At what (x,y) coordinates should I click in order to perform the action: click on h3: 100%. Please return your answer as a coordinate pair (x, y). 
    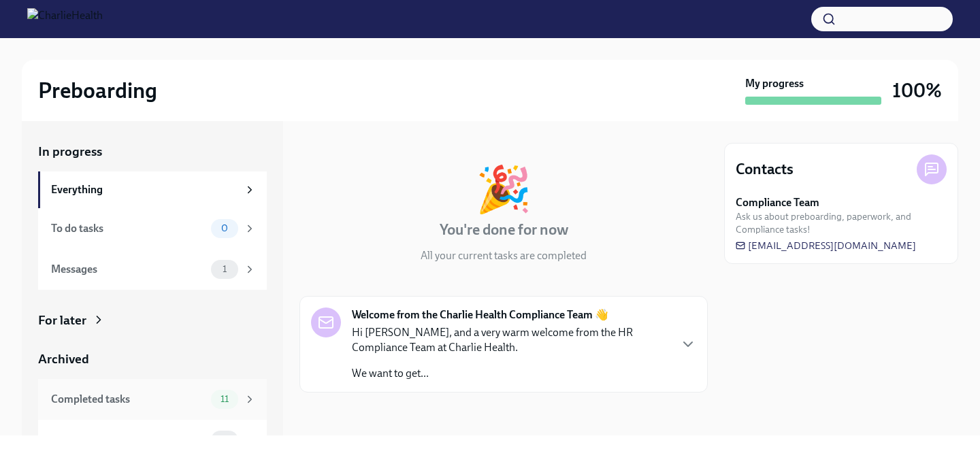
    Looking at the image, I should click on (916, 90).